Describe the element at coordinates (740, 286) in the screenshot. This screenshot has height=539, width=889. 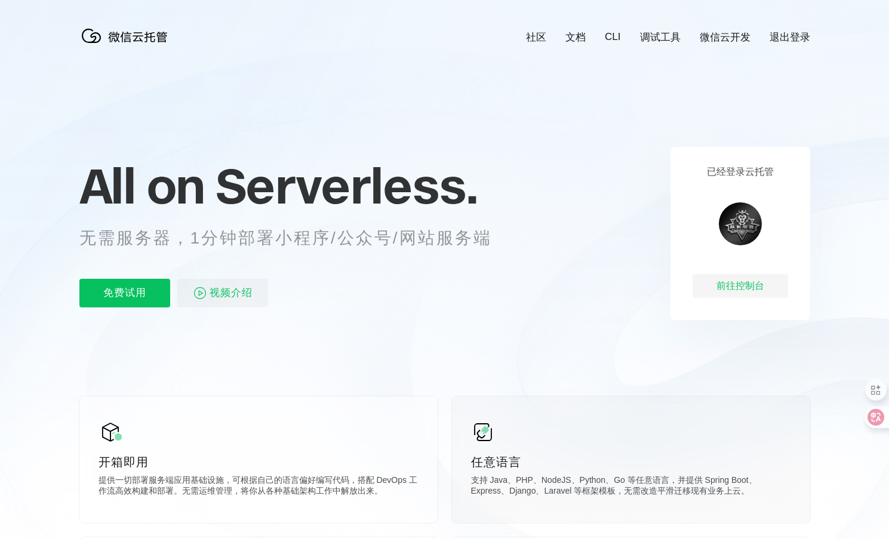
I see `div: 前往控制台` at that location.